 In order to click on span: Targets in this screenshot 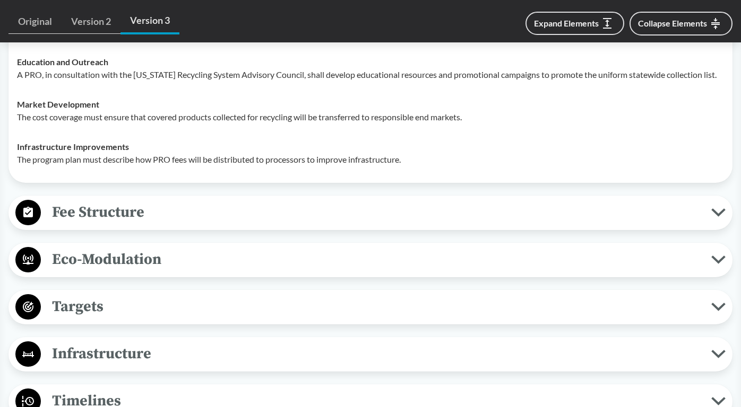, I will do `click(376, 307)`.